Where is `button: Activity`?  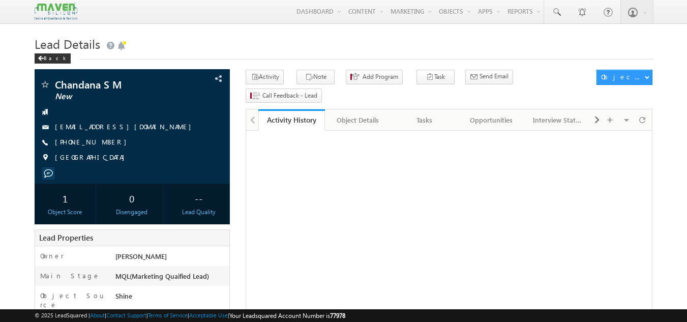
button: Activity is located at coordinates (264, 77).